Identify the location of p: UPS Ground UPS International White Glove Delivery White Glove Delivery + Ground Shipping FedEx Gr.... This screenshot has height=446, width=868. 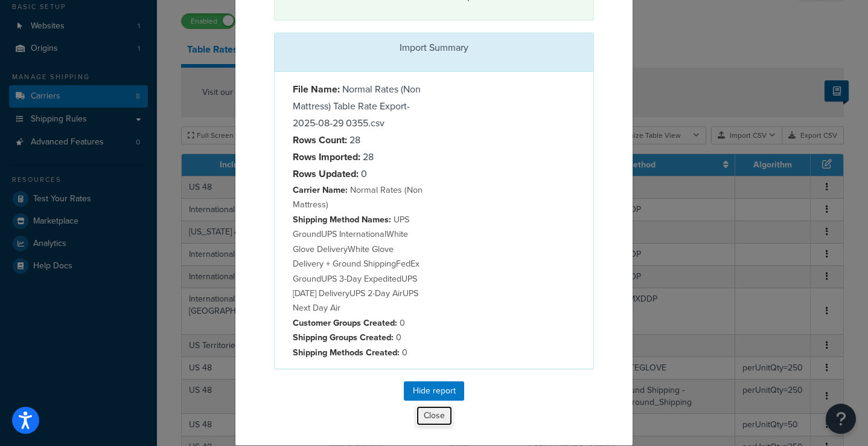
(358, 263).